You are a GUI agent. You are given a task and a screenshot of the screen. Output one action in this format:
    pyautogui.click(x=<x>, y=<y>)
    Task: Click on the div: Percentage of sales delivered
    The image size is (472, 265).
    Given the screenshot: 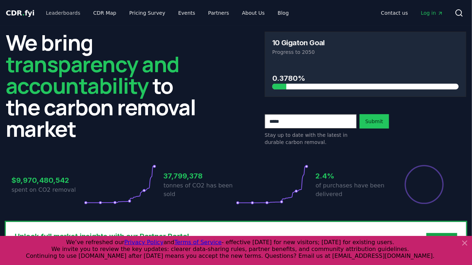 What is the action you would take?
    pyautogui.click(x=424, y=185)
    